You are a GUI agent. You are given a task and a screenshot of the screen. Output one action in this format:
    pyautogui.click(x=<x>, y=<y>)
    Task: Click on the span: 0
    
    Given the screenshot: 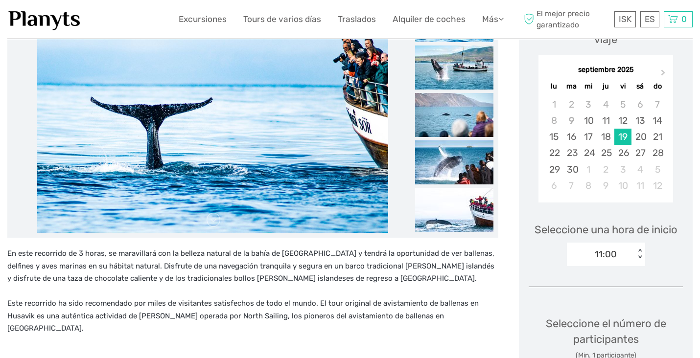 What is the action you would take?
    pyautogui.click(x=684, y=19)
    